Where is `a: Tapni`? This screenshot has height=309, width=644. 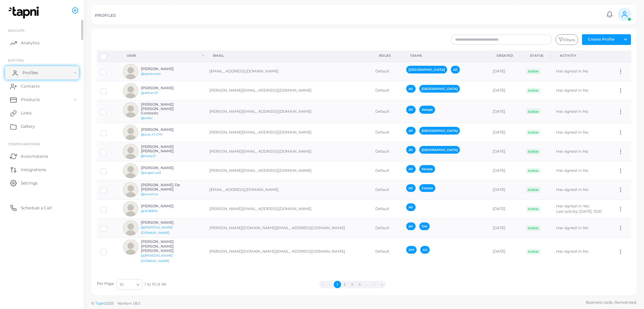 a: Tapni is located at coordinates (101, 303).